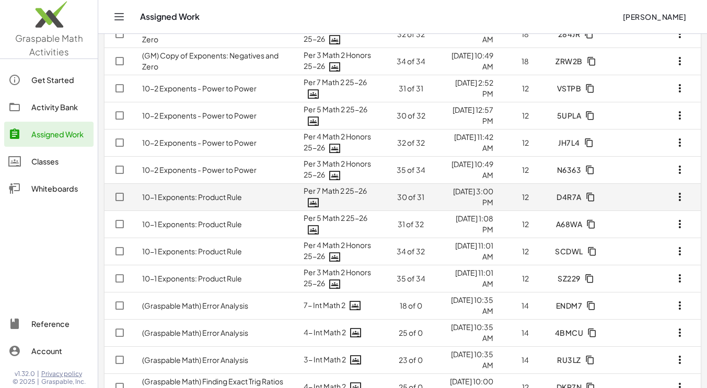 The width and height of the screenshot is (707, 388). Describe the element at coordinates (575, 61) in the screenshot. I see `button: ZRW2B` at that location.